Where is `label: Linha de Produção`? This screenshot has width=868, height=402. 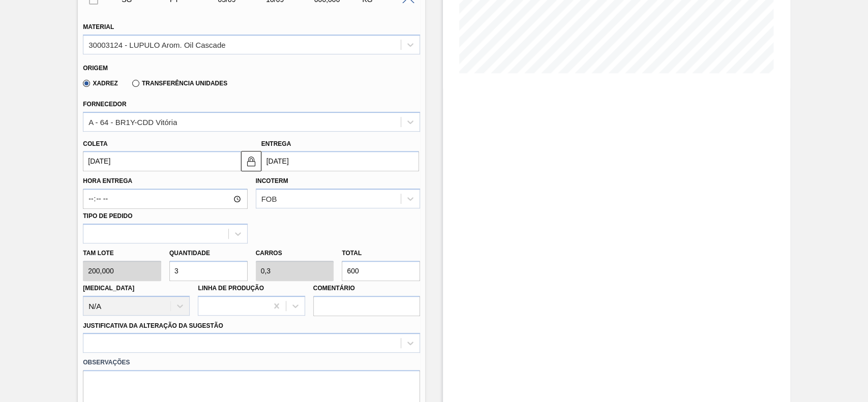
label: Linha de Produção is located at coordinates (231, 288).